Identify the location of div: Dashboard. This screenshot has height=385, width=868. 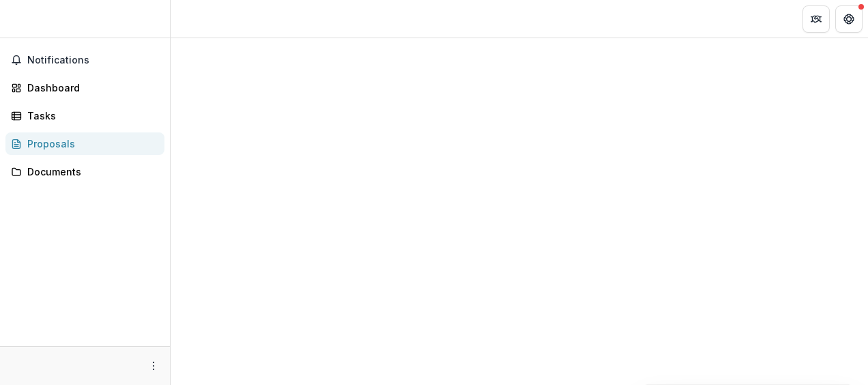
(90, 88).